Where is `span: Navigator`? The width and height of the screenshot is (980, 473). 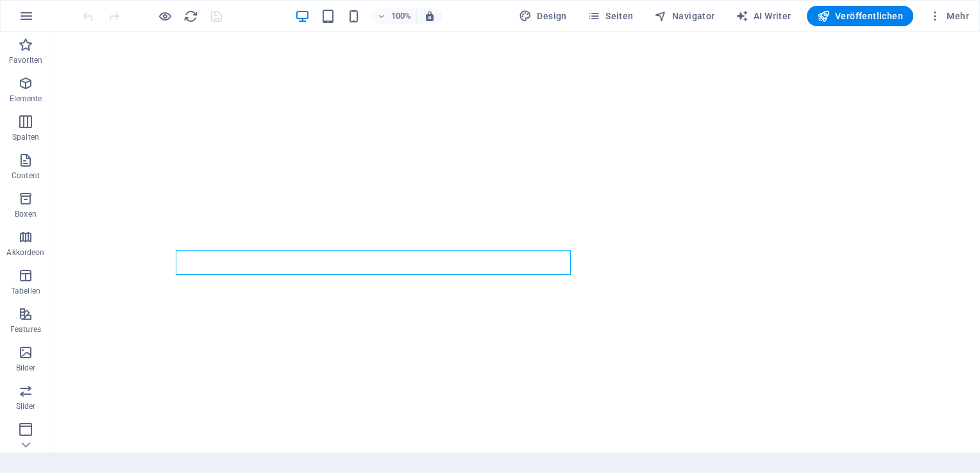 span: Navigator is located at coordinates (684, 16).